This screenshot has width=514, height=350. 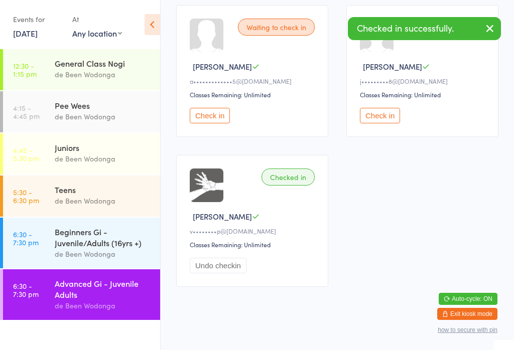 I want to click on div: Any location, so click(x=97, y=33).